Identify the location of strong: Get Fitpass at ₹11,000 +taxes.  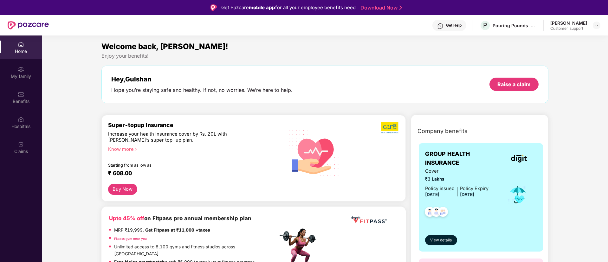
(178, 230).